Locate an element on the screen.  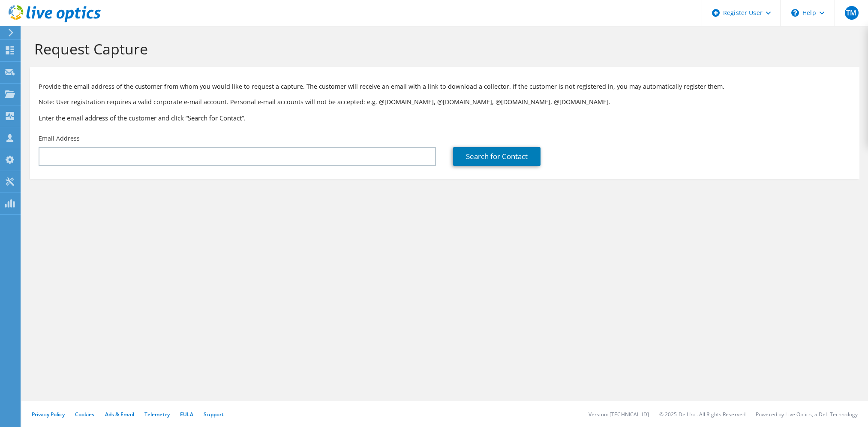
li: Powered by Live Optics, a Dell Technology is located at coordinates (807, 414).